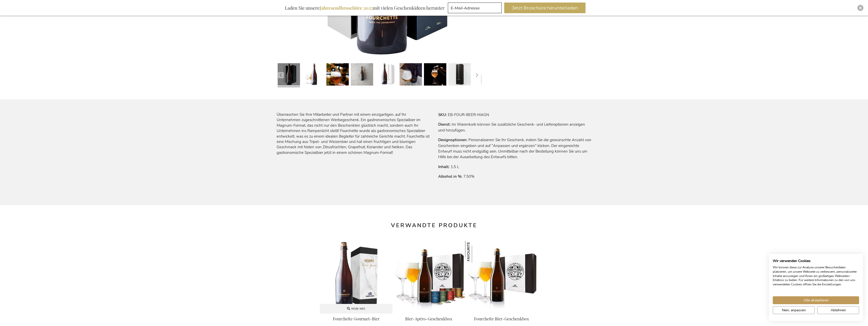 The image size is (868, 326). Describe the element at coordinates (838, 311) in the screenshot. I see `button: Alle verweigern cookies` at that location.